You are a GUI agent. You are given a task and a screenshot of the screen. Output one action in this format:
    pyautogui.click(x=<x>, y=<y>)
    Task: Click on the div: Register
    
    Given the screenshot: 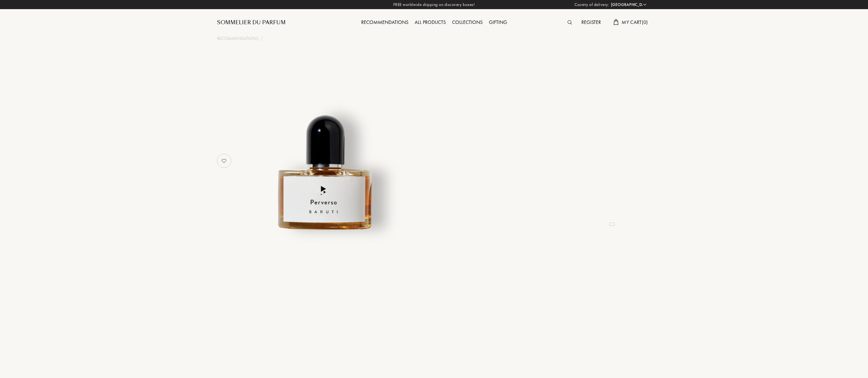 What is the action you would take?
    pyautogui.click(x=591, y=23)
    